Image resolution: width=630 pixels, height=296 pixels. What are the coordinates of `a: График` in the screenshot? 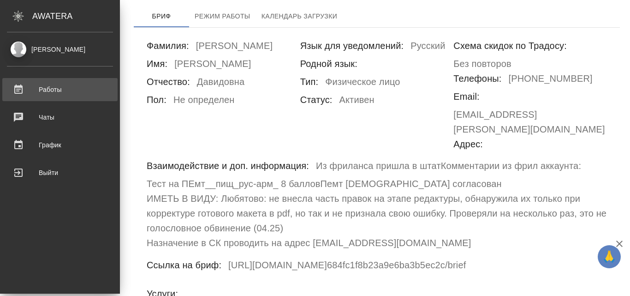 It's located at (60, 145).